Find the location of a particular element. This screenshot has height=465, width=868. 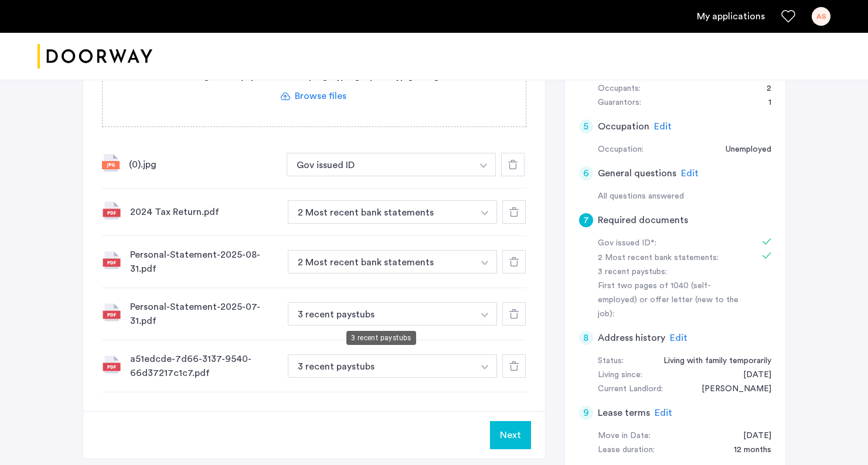

a: Favorites is located at coordinates (788, 17).